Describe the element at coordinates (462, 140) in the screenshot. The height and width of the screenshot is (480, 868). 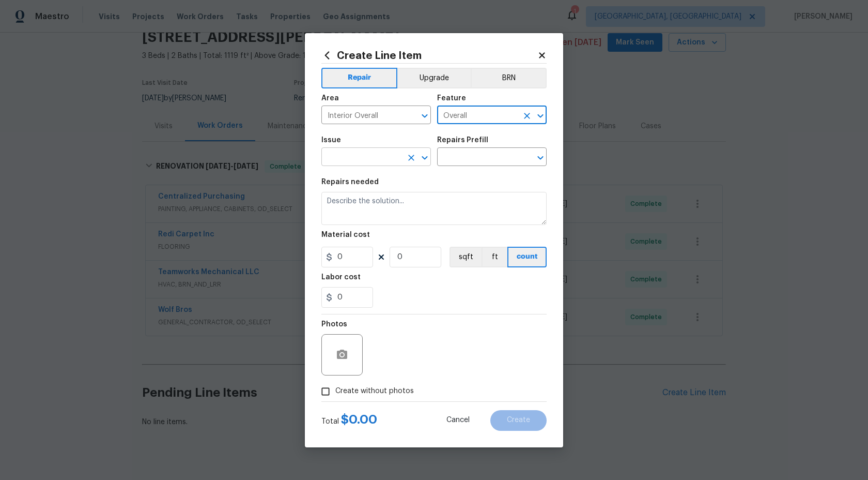
I see `h5: Repairs Prefill` at that location.